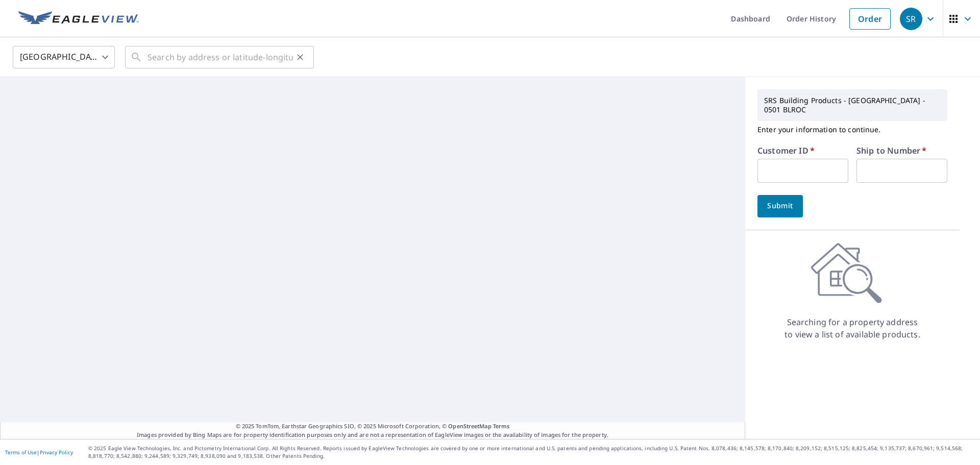 The width and height of the screenshot is (980, 465). What do you see at coordinates (780, 206) in the screenshot?
I see `span: Submit` at bounding box center [780, 206].